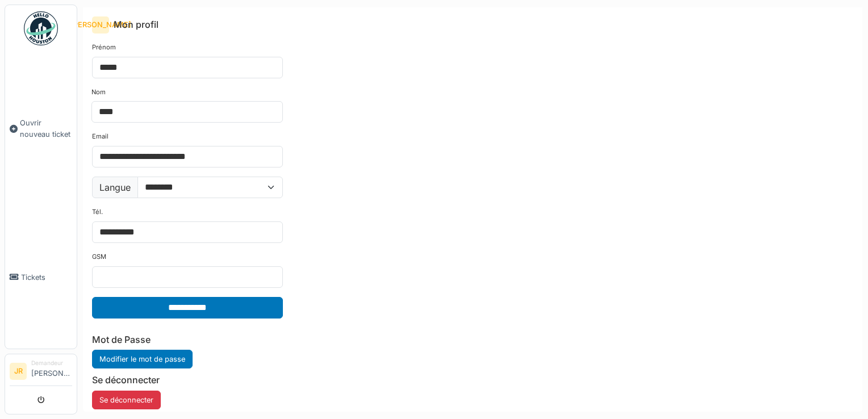 This screenshot has width=868, height=419. I want to click on a: Ouvrir nouveau ticket, so click(41, 128).